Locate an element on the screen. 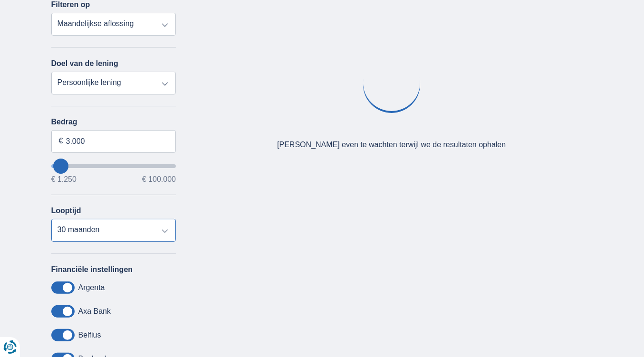 Image resolution: width=644 pixels, height=357 pixels. span: € 1.250 is located at coordinates (64, 179).